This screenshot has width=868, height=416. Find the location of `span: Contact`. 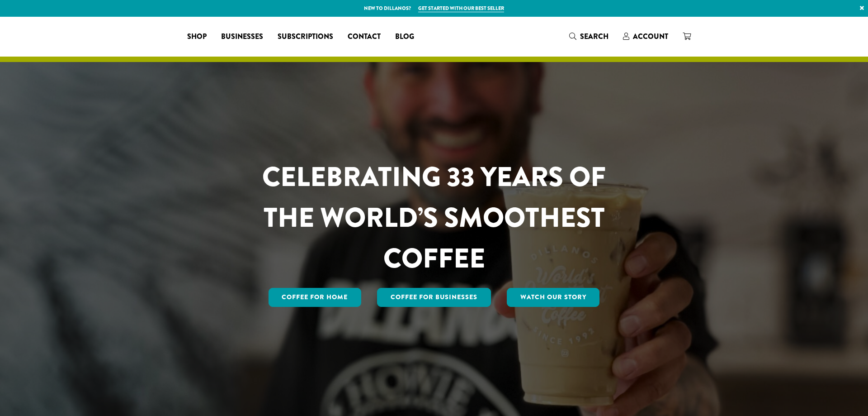

span: Contact is located at coordinates (364, 37).